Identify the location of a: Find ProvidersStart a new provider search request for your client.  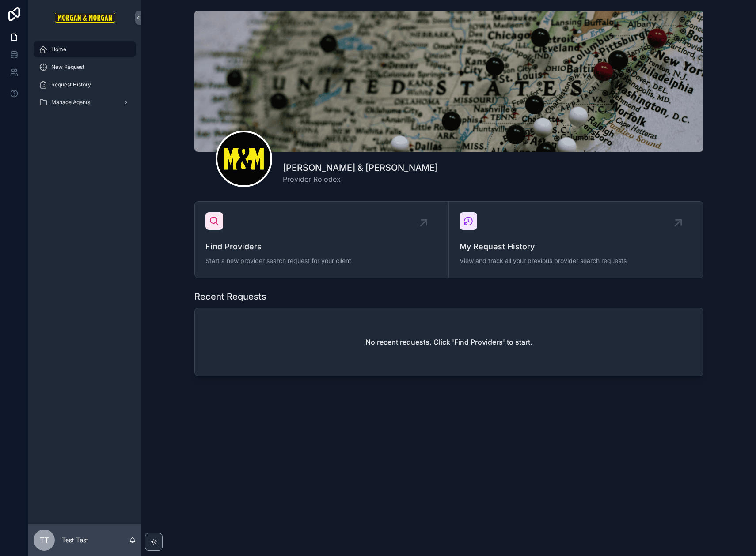
(322, 240).